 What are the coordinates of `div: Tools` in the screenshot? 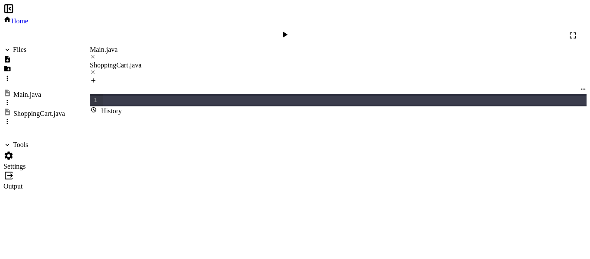 It's located at (20, 145).